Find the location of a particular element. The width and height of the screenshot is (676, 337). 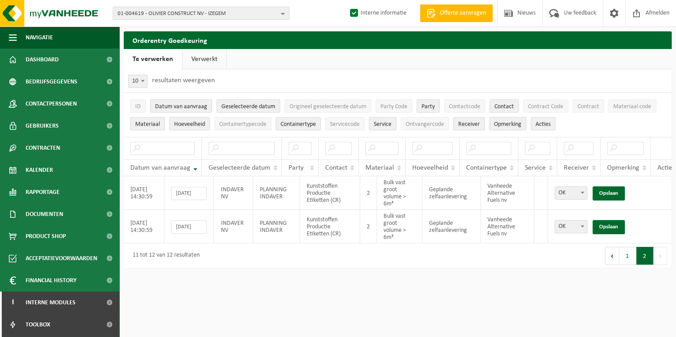

button: ServiceService: Activate to sort is located at coordinates (383, 124).